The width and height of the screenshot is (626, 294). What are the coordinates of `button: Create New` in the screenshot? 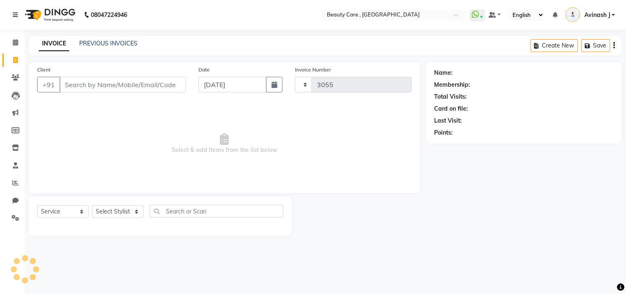 It's located at (554, 45).